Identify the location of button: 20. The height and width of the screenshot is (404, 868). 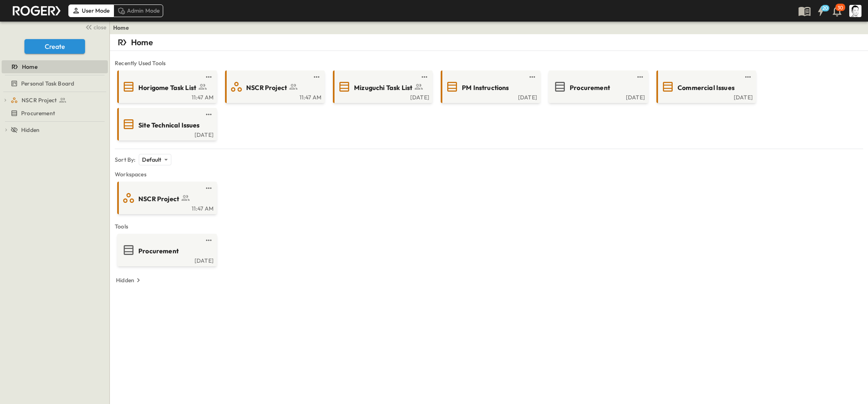
(821, 11).